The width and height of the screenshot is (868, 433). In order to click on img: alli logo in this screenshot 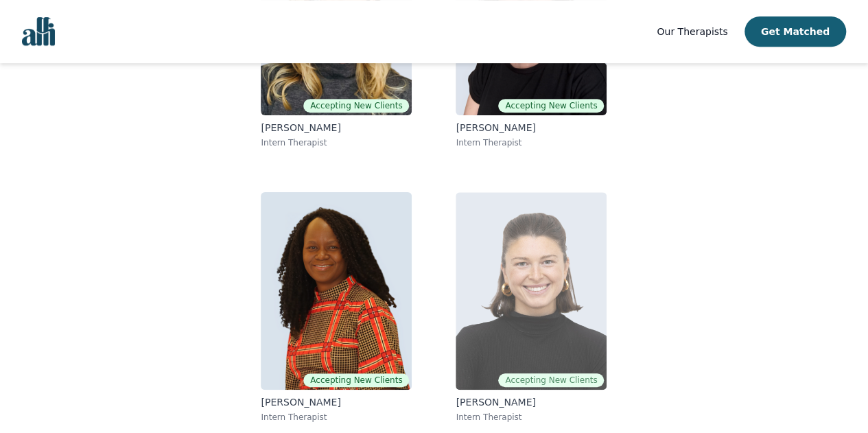, I will do `click(39, 31)`.